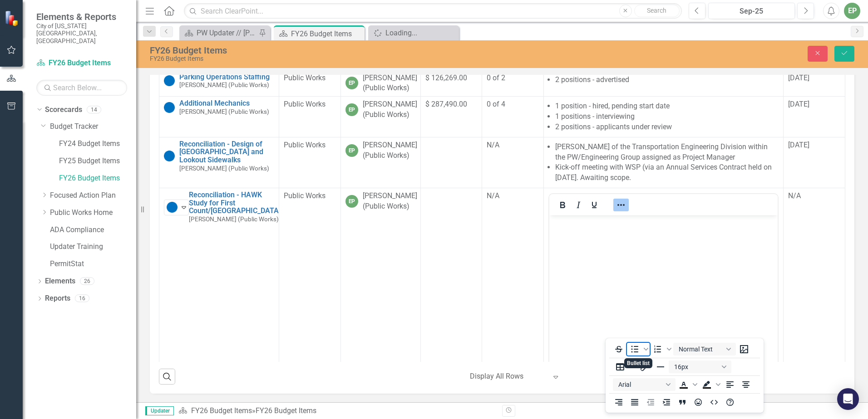 The height and width of the screenshot is (419, 868). Describe the element at coordinates (93, 127) in the screenshot. I see `a: Budget Tracker` at that location.